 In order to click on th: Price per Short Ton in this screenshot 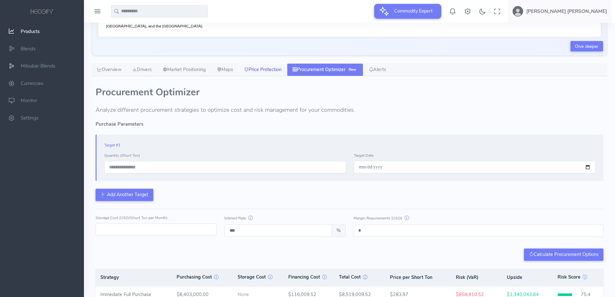, I will do `click(418, 277)`.